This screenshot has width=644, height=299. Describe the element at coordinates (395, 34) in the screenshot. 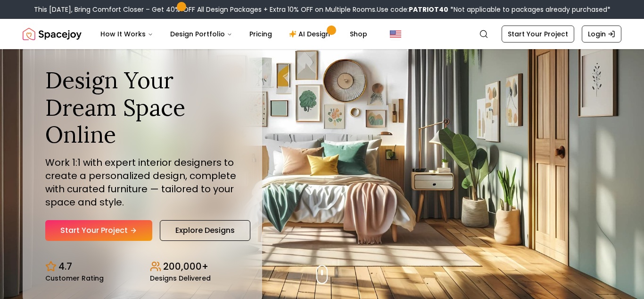

I see `img: United States` at that location.